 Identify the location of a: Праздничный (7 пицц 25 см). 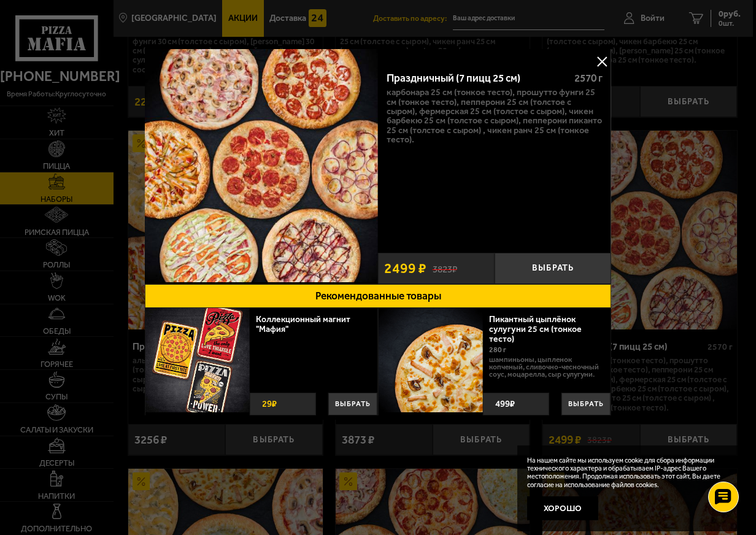
(262, 166).